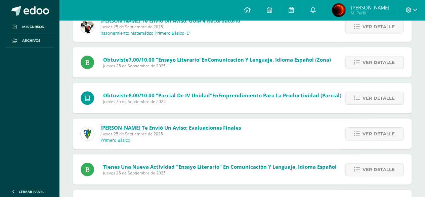  Describe the element at coordinates (370, 13) in the screenshot. I see `span: Mi Perfil` at that location.